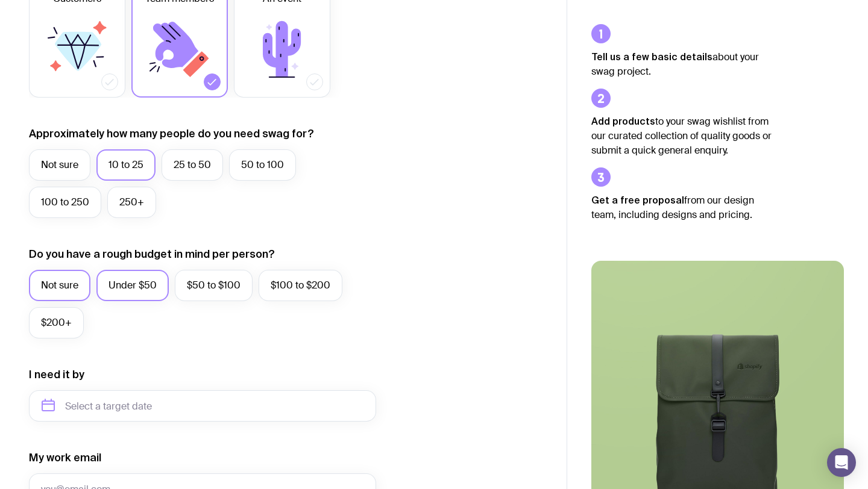  What do you see at coordinates (300, 285) in the screenshot?
I see `label: $100 to $200` at bounding box center [300, 285].